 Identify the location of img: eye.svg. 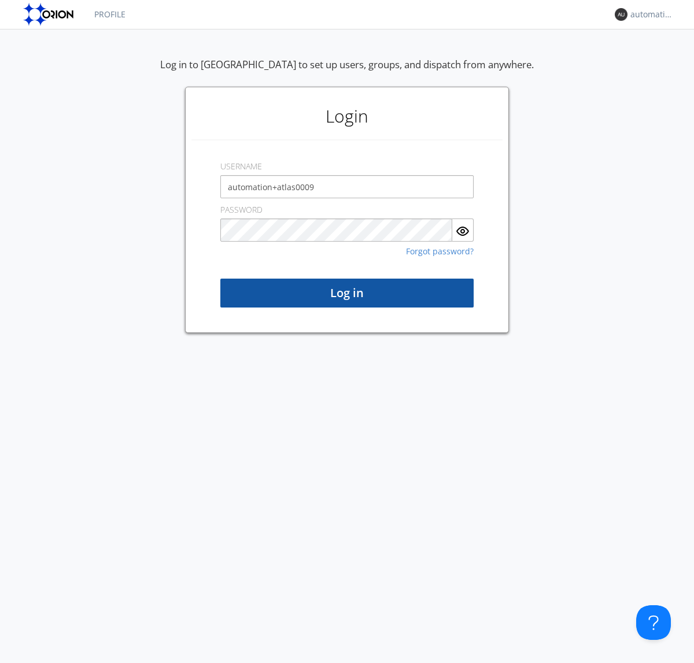
(463, 231).